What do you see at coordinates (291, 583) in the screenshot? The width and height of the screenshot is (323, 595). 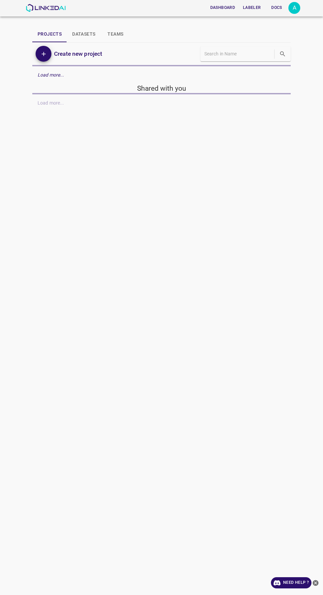 I see `a: Need Help ?` at bounding box center [291, 583].